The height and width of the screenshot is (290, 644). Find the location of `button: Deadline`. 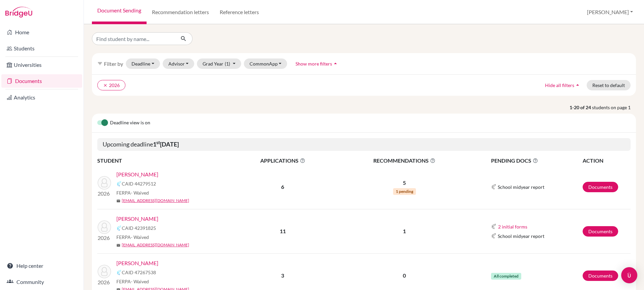

button: Deadline is located at coordinates (143, 64).